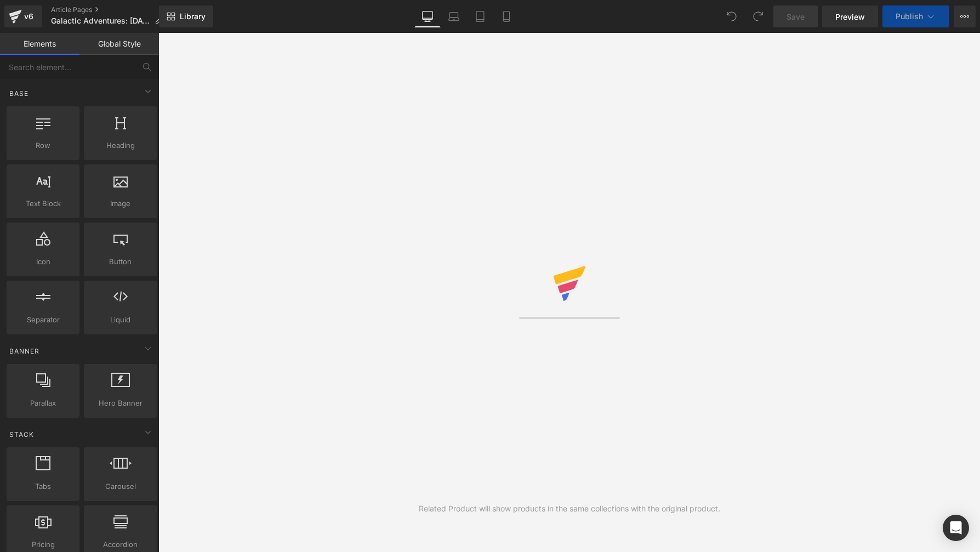 This screenshot has height=552, width=980. I want to click on a: Tablet, so click(481, 17).